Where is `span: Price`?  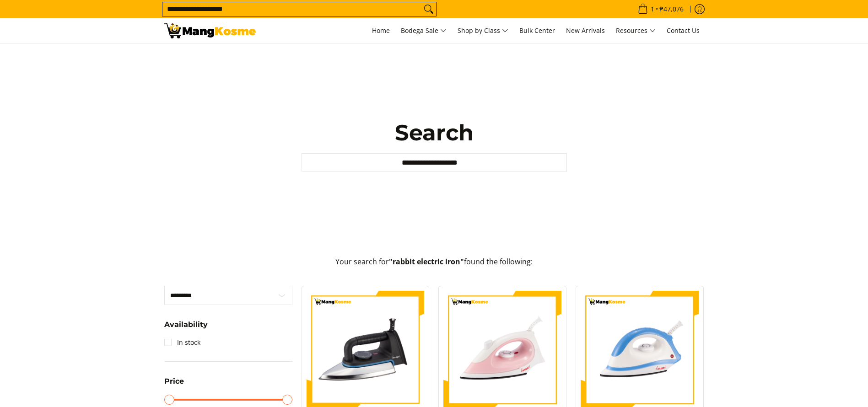
span: Price is located at coordinates (173, 382).